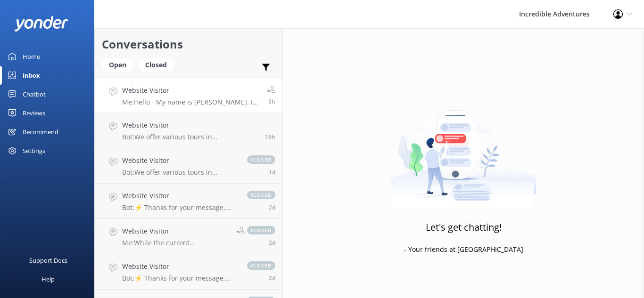 Image resolution: width=644 pixels, height=298 pixels. Describe the element at coordinates (272, 242) in the screenshot. I see `span: Oct 13 2025 07:28am (UTC -07:00) America/Los_Angeles` at that location.